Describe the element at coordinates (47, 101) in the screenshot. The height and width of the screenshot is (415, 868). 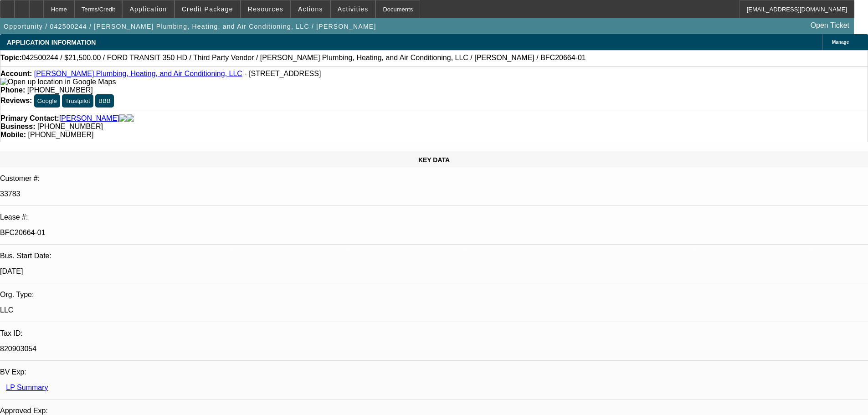
I see `button: Google` at that location.